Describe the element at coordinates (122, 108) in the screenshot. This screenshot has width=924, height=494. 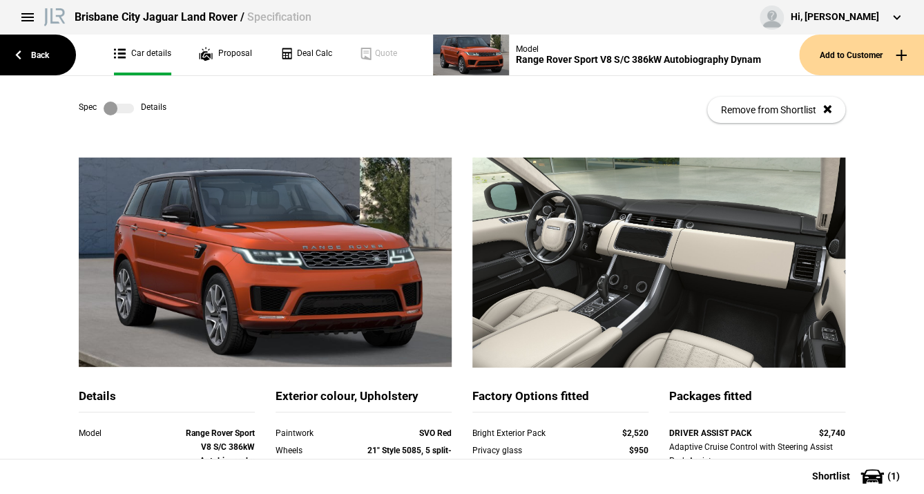
I see `div: Spec Details` at that location.